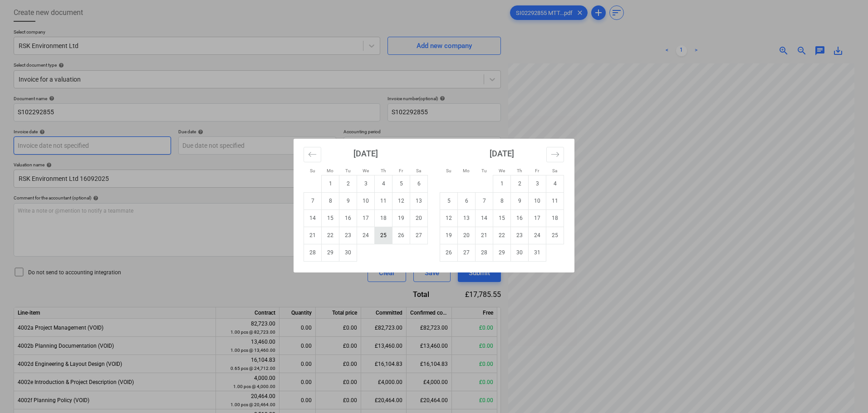  What do you see at coordinates (449, 235) in the screenshot?
I see `td: Sunday, October 19, 2025` at bounding box center [449, 235].